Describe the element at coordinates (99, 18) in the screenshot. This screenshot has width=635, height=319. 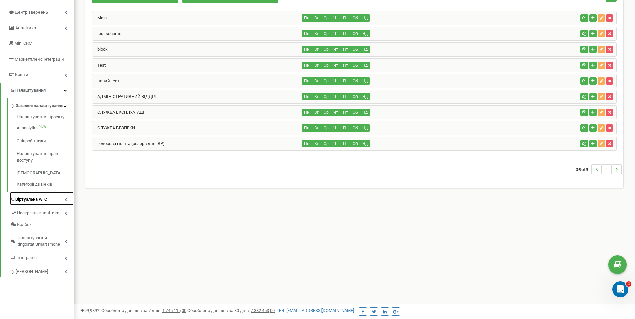
I see `a: Main` at that location.